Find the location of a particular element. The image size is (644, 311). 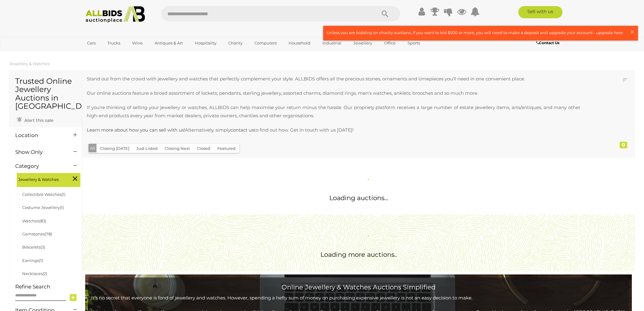

a: Learn more about how you can sell with us! is located at coordinates (136, 130).